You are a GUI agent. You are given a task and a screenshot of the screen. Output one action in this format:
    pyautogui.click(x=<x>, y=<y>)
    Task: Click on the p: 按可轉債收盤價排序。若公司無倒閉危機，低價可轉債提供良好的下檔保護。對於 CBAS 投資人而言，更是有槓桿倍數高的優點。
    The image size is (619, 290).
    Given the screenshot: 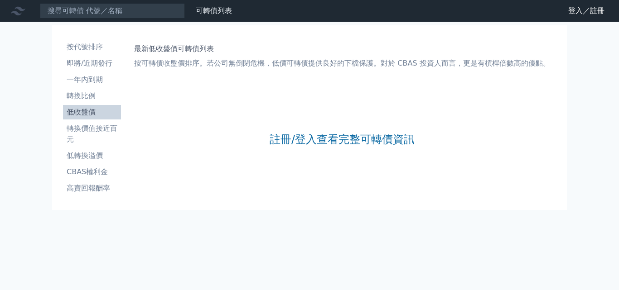 What is the action you would take?
    pyautogui.click(x=342, y=63)
    